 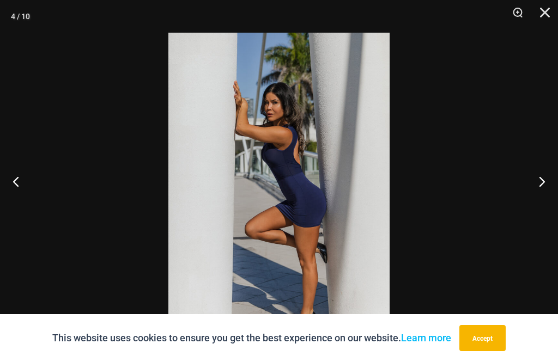 I want to click on div: 4 / 10, so click(x=20, y=16).